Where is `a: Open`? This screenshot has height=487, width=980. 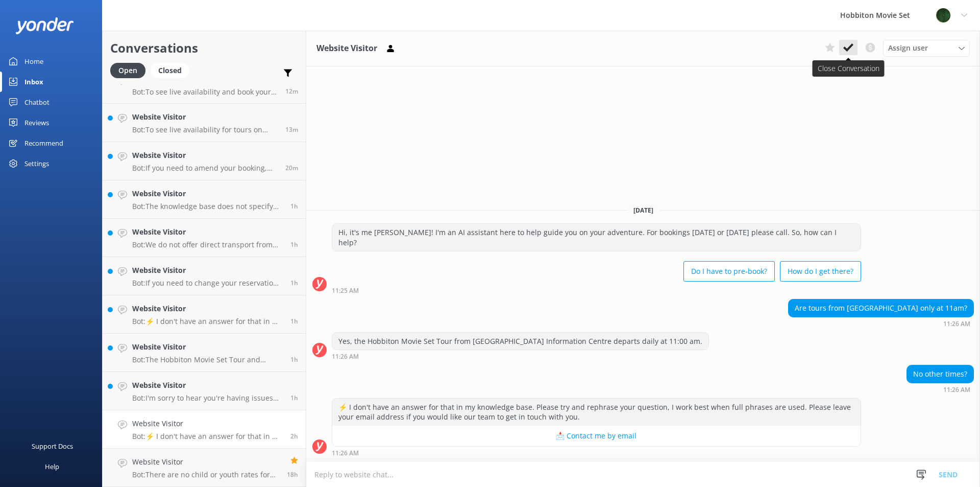
a: Open is located at coordinates (130, 70).